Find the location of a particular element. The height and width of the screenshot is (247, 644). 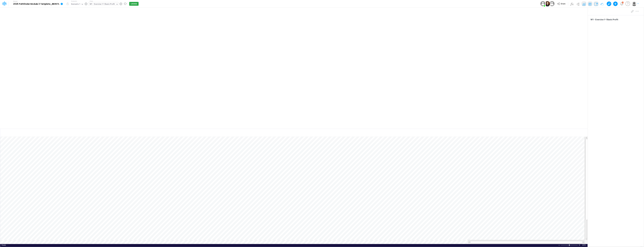

div: Zoom is located at coordinates (570, 245).